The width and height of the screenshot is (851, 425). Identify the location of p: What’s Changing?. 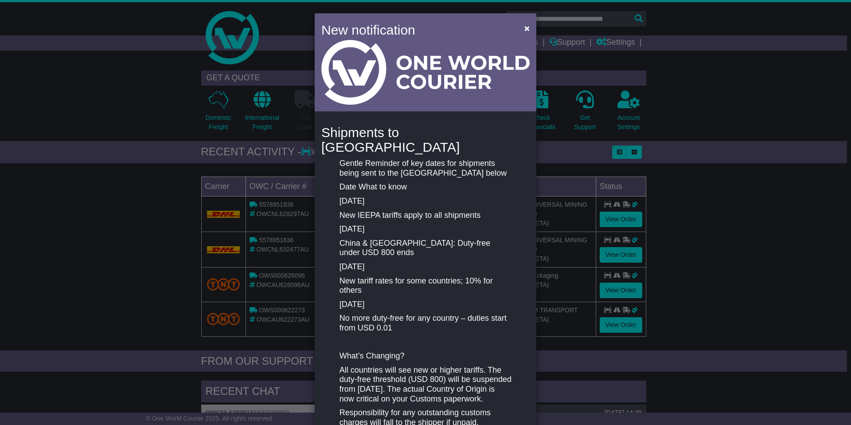
(426, 356).